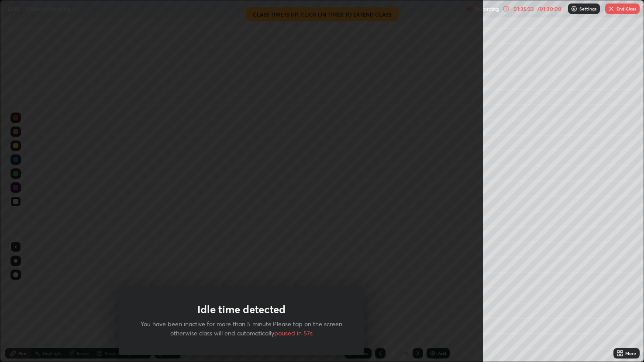  Describe the element at coordinates (294, 333) in the screenshot. I see `span: paused in 57s` at that location.